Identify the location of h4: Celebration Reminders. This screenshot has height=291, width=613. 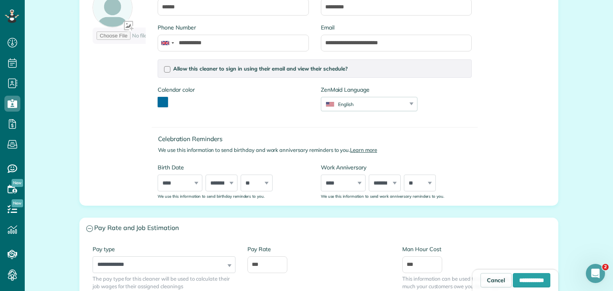
(318, 139).